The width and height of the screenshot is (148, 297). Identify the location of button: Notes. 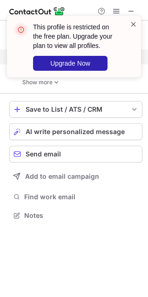
(76, 215).